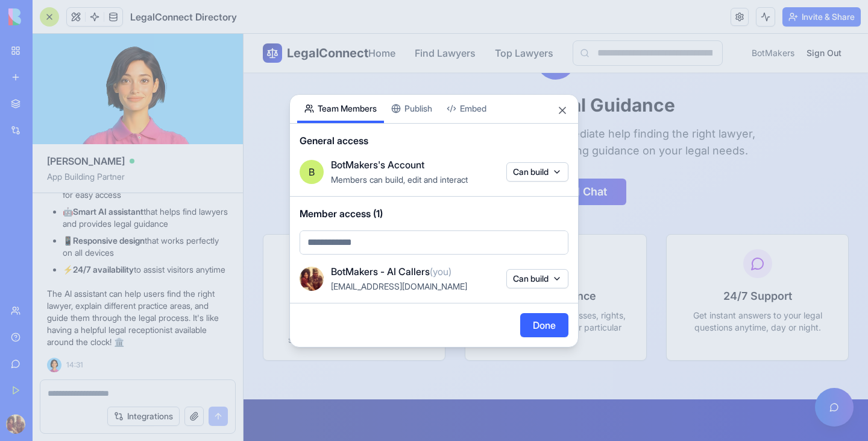 The image size is (868, 441). Describe the element at coordinates (138, 19) in the screenshot. I see `a: Home` at that location.